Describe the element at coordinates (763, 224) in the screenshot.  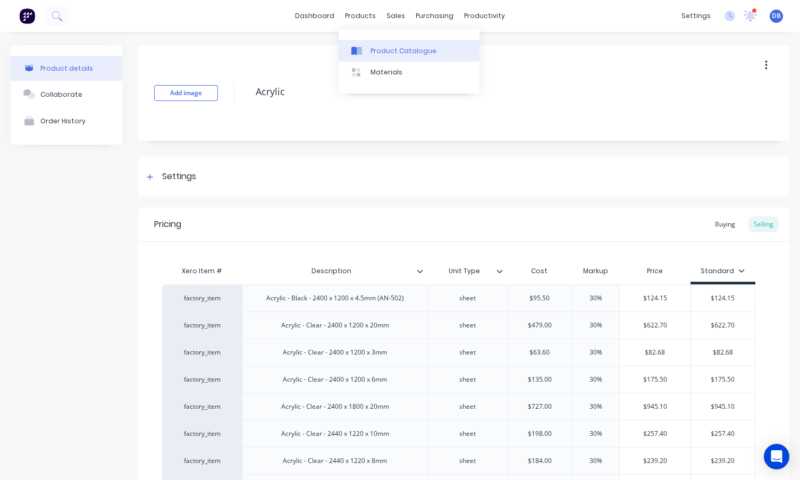
I see `div: Selling` at that location.